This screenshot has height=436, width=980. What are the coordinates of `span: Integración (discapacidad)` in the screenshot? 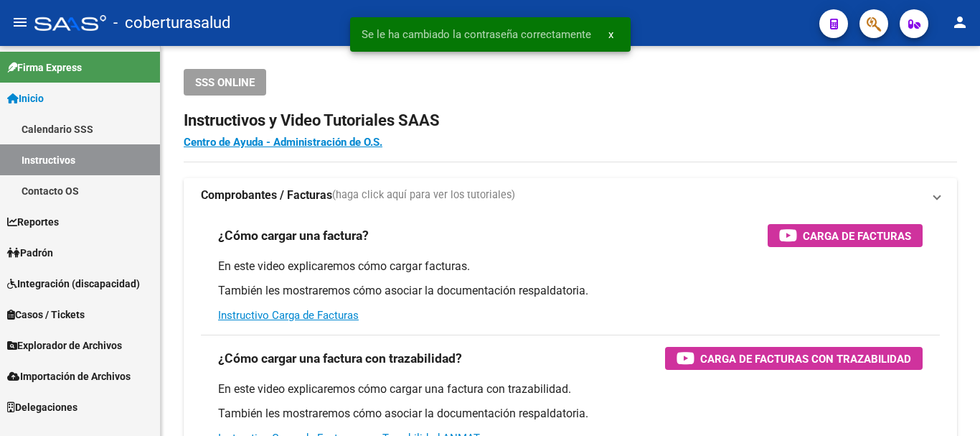 It's located at (73, 283).